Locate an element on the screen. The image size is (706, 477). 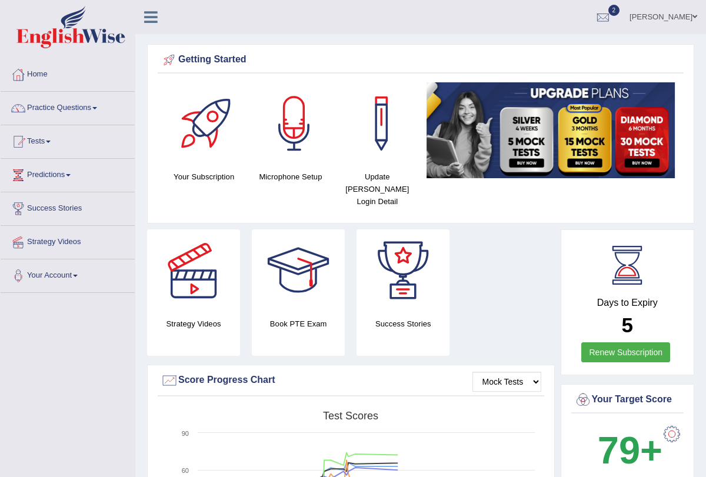
a: Renew Subscription is located at coordinates (626, 353).